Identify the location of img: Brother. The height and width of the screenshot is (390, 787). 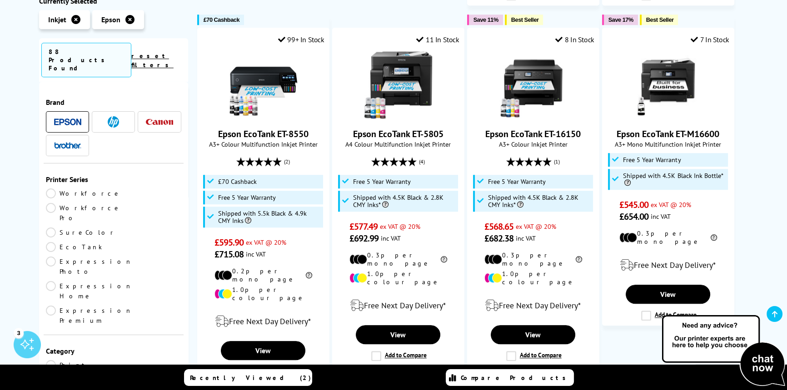
(68, 145).